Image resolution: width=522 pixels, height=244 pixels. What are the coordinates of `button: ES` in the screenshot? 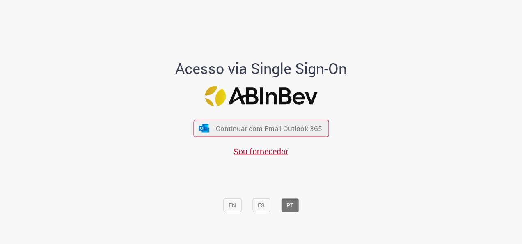 It's located at (261, 205).